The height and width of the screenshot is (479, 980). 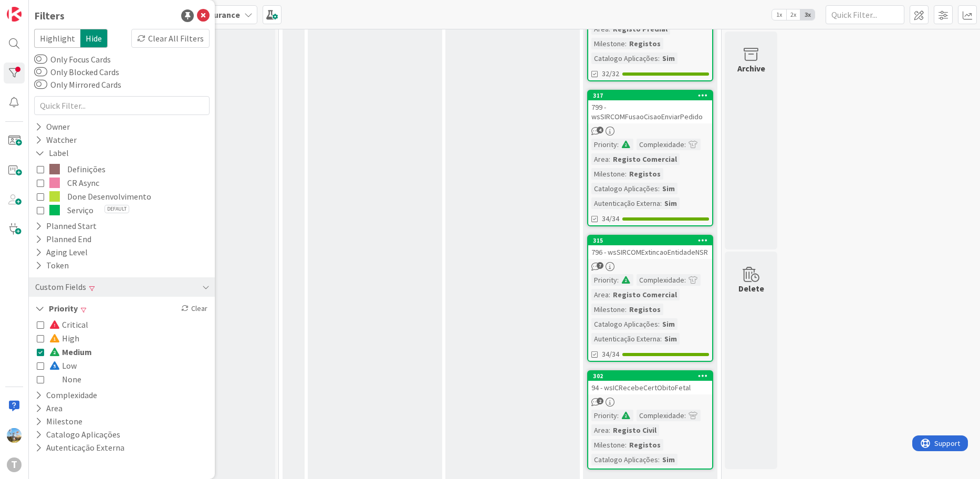 I want to click on button: Priority, so click(x=56, y=308).